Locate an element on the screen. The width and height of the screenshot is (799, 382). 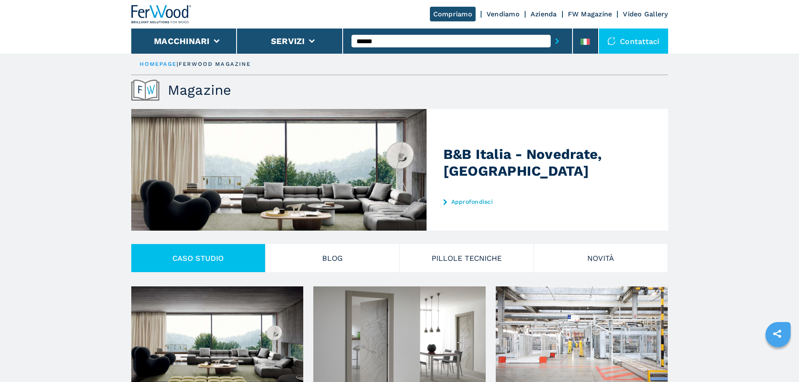
button: submit-button is located at coordinates (557, 41).